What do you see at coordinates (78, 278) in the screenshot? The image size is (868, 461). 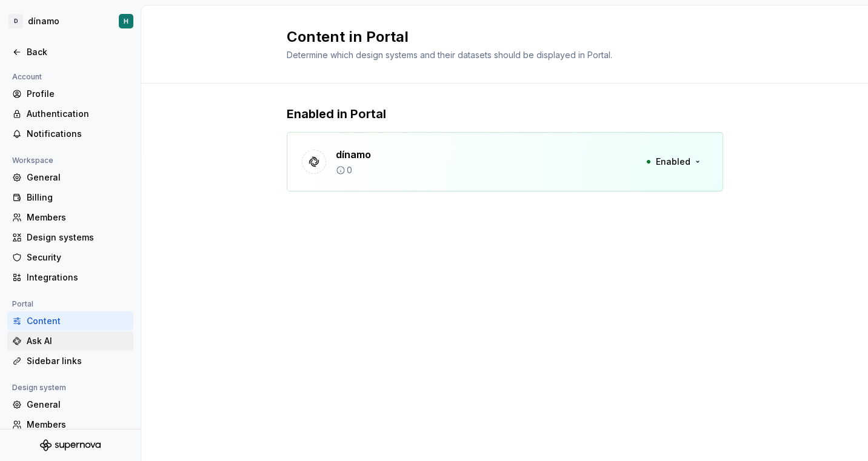 I see `div: Integrations` at bounding box center [78, 278].